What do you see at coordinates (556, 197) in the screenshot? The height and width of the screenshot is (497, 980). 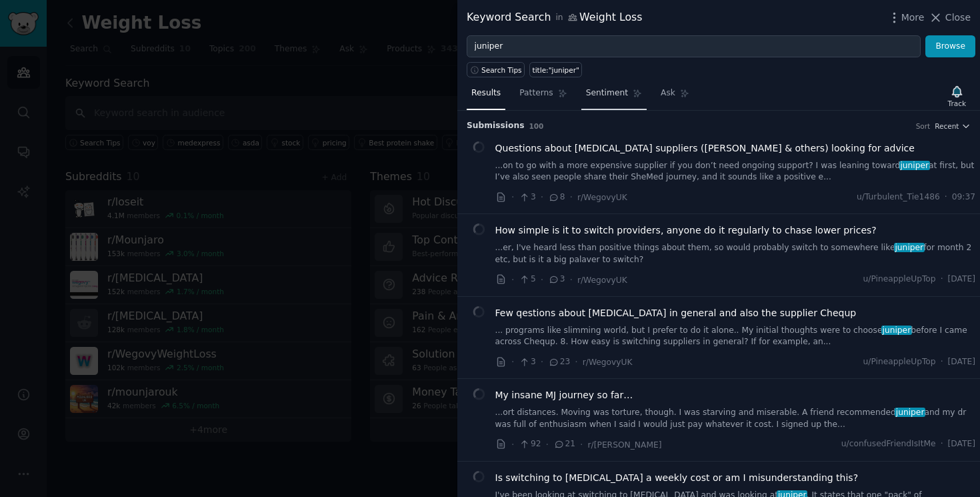 I see `span: 8` at bounding box center [556, 197].